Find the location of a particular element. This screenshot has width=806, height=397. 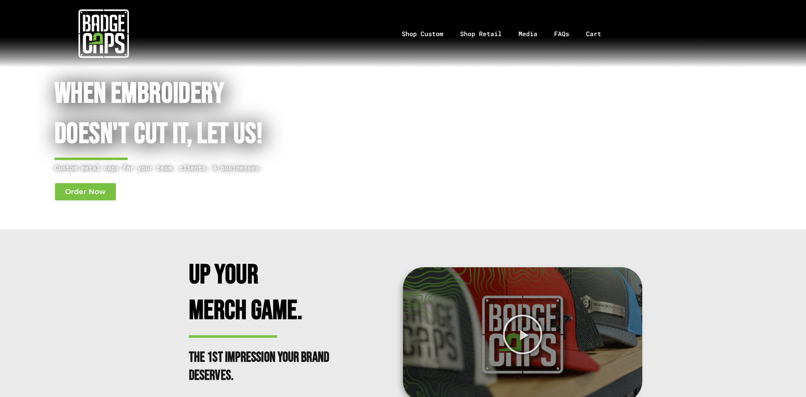

span: Order Now is located at coordinates (85, 191).